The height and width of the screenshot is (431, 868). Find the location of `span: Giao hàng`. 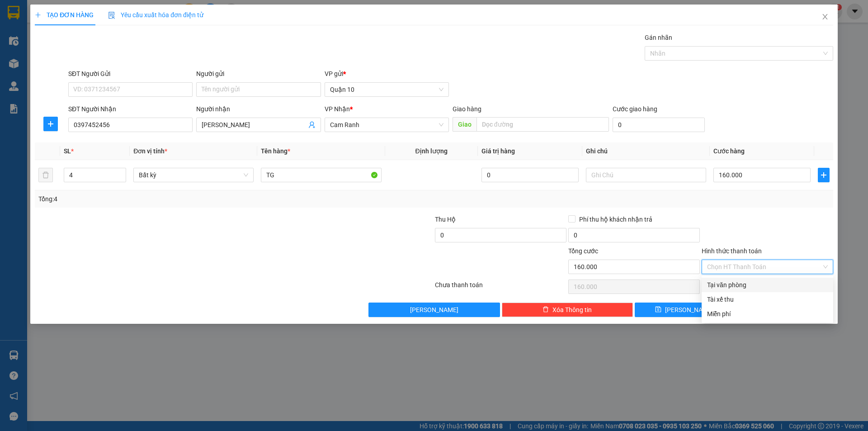

span: Giao hàng is located at coordinates (467, 109).